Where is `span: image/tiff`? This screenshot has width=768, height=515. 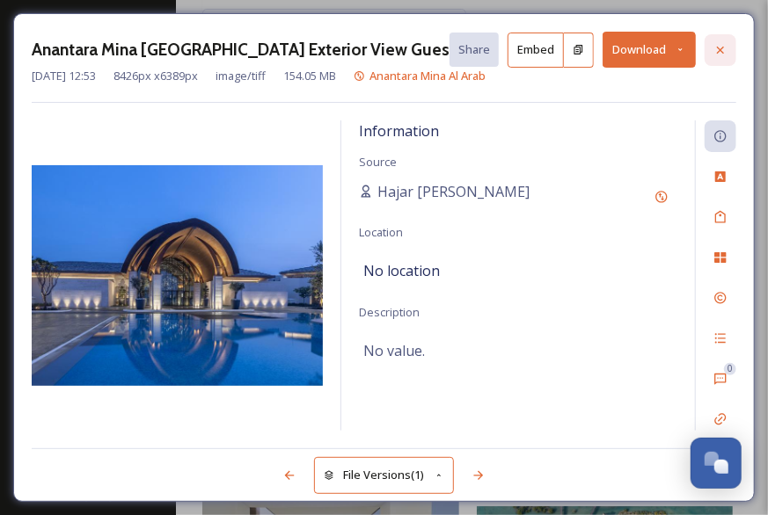 span: image/tiff is located at coordinates (240, 76).